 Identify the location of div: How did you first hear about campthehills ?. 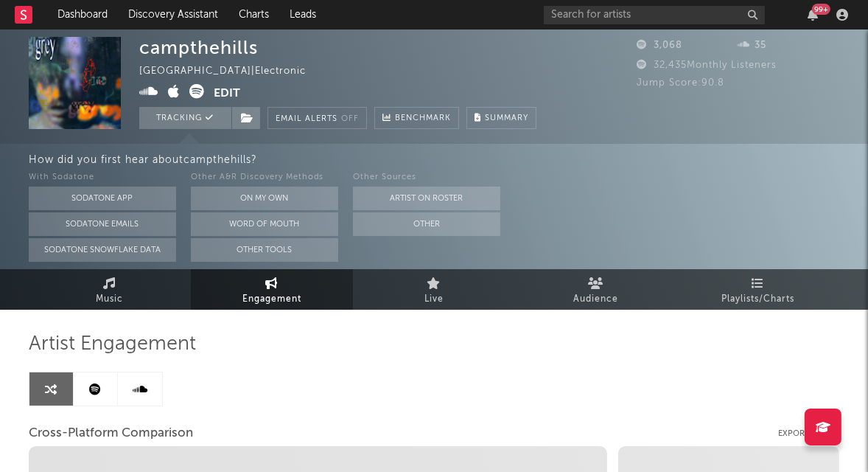
(448, 160).